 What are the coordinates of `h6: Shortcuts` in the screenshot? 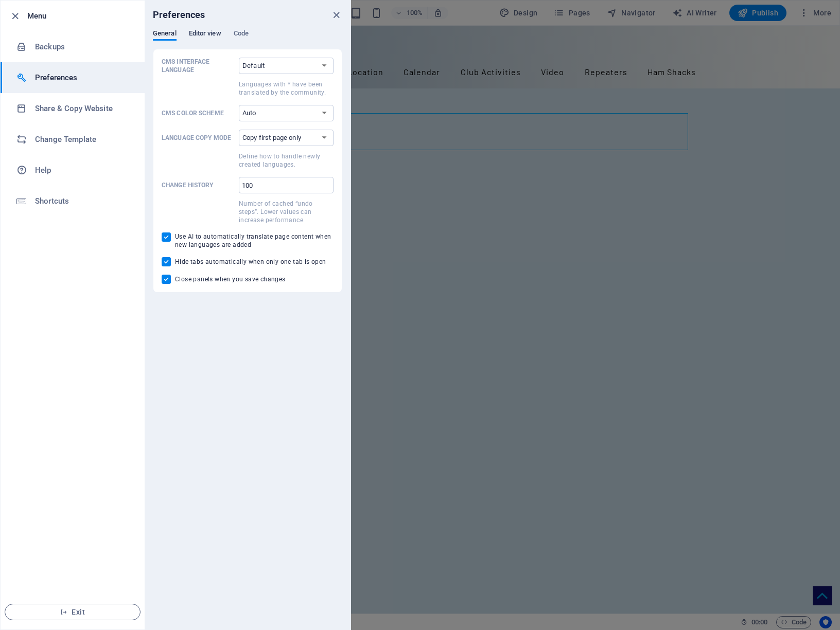 It's located at (82, 201).